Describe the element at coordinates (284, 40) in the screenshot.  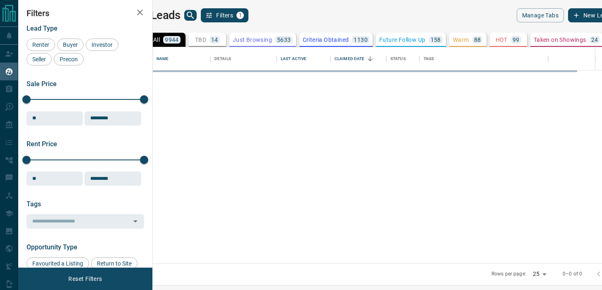
I see `p: 5633` at that location.